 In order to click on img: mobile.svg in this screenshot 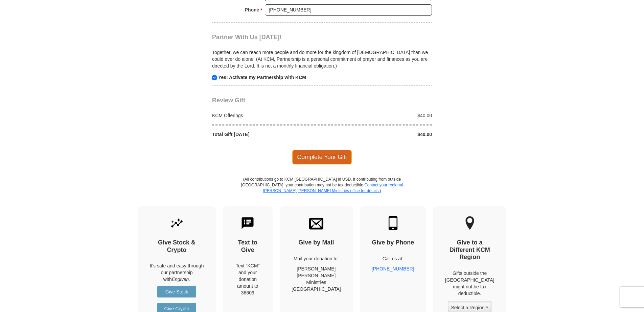, I will do `click(393, 223)`.